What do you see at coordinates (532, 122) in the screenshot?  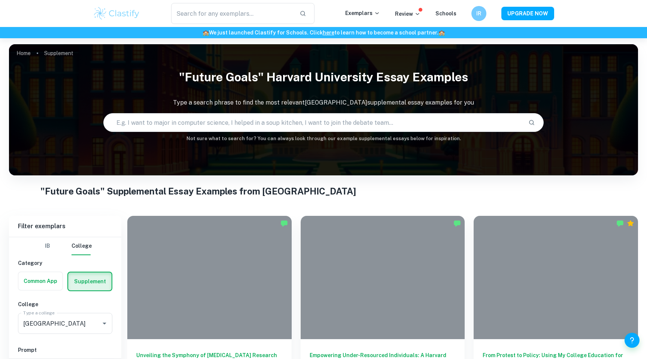 I see `button: Search` at bounding box center [532, 122].